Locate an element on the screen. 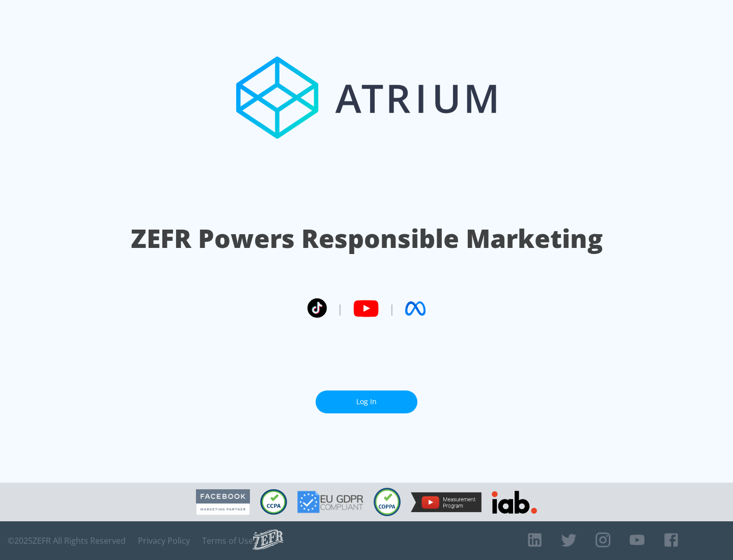 Image resolution: width=733 pixels, height=560 pixels. img: Facebook Marketing Partner is located at coordinates (223, 502).